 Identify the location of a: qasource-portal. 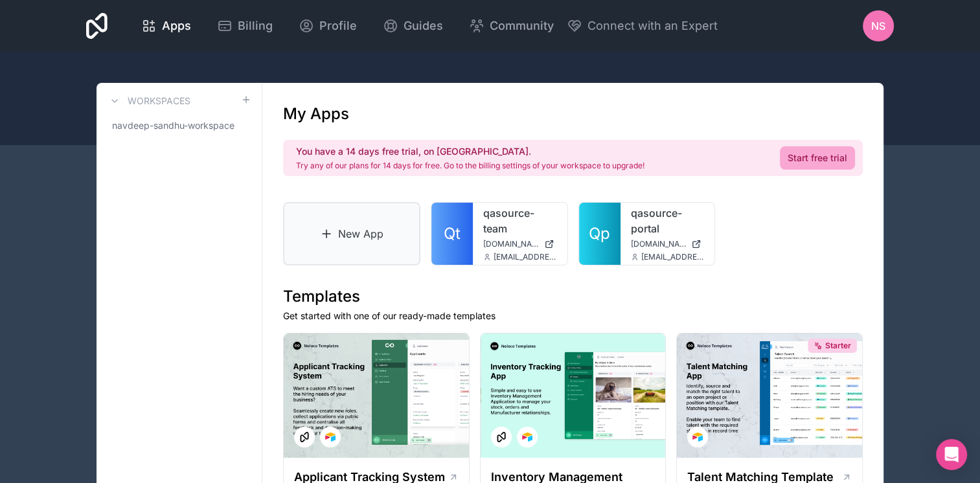
(668, 221).